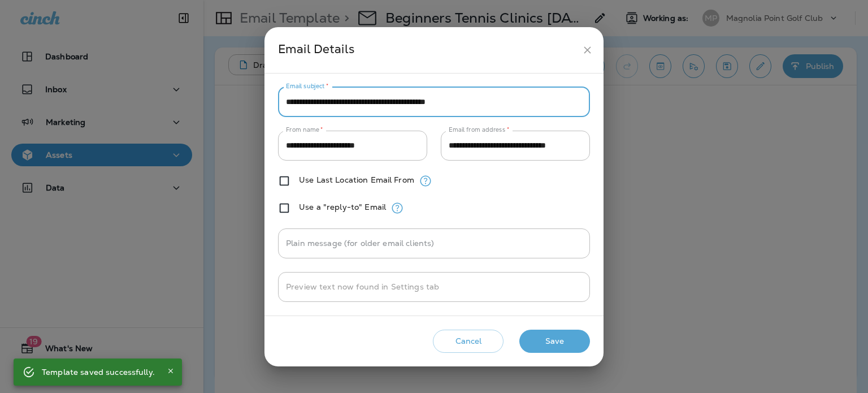 The width and height of the screenshot is (868, 393). I want to click on label: From name, so click(304, 129).